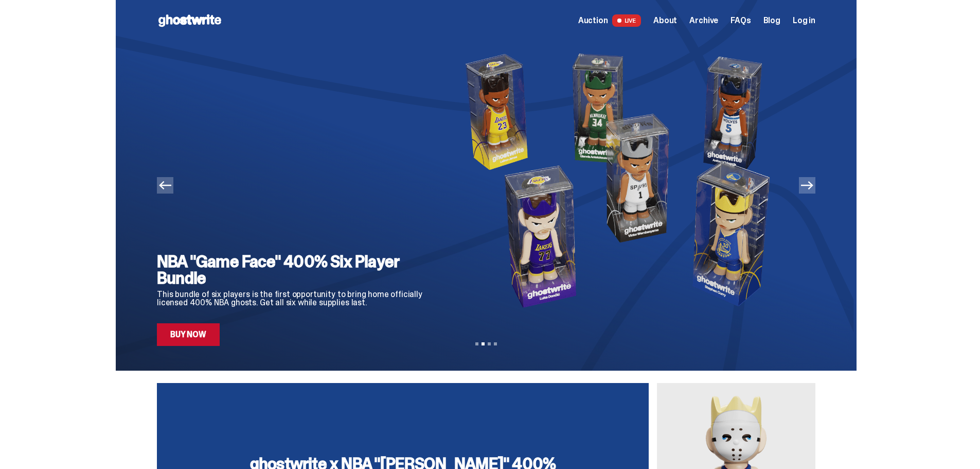  I want to click on a: FAQs, so click(740, 21).